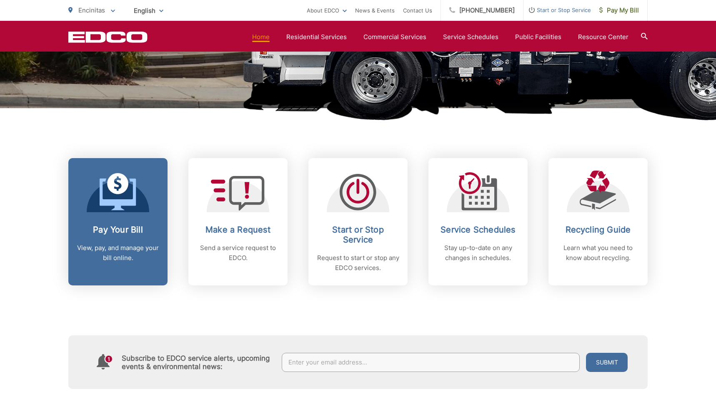 This screenshot has height=399, width=716. What do you see at coordinates (316, 37) in the screenshot?
I see `a: Residential Services` at bounding box center [316, 37].